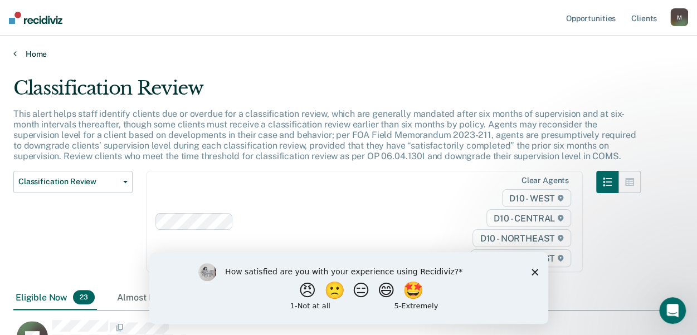  What do you see at coordinates (327, 93) in the screenshot?
I see `div: Classification Review` at bounding box center [327, 93].